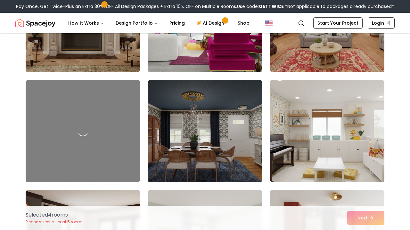 This screenshot has width=410, height=230. What do you see at coordinates (137, 23) in the screenshot?
I see `button: Design Portfolio` at bounding box center [137, 23].